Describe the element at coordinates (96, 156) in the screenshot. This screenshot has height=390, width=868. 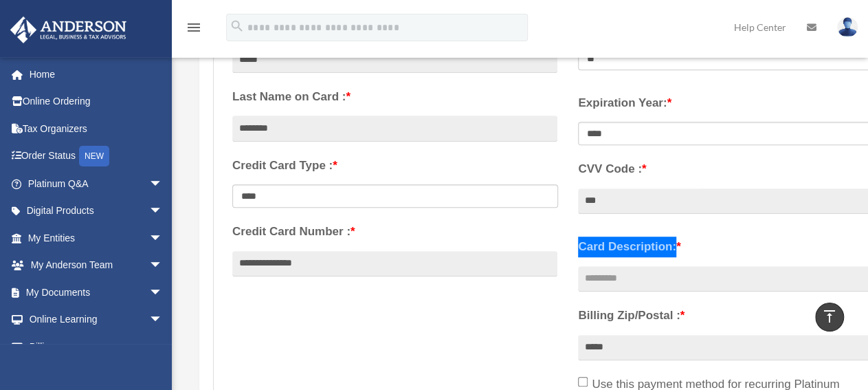
I see `a: Order StatusNEW` at that location.